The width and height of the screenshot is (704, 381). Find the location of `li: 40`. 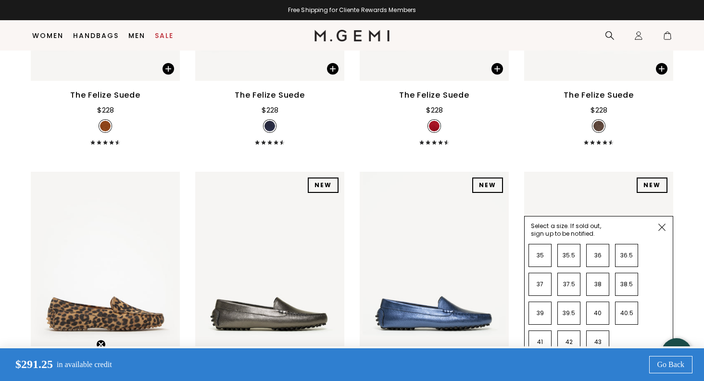

li: 40 is located at coordinates (598, 313).